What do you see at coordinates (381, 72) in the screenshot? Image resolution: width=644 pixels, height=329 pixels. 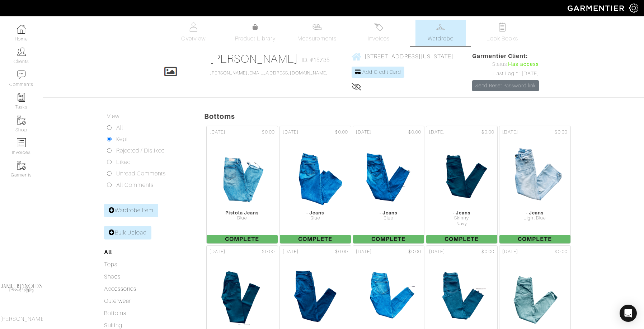 I see `span: Add Credit Card` at bounding box center [381, 72].